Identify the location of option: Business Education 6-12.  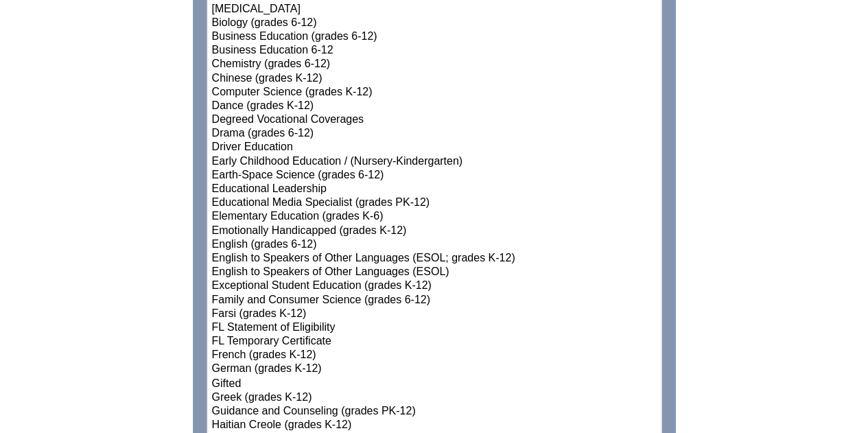
(435, 51).